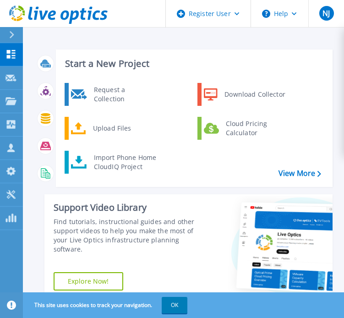  I want to click on button: OK, so click(175, 305).